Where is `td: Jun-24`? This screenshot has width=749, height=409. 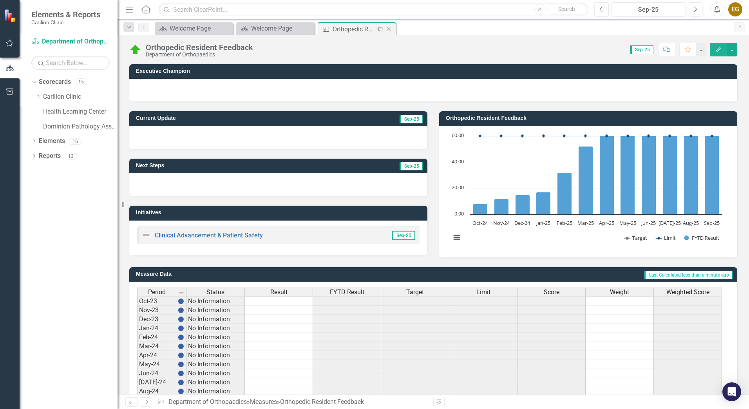
td: Jun-24 is located at coordinates (157, 373).